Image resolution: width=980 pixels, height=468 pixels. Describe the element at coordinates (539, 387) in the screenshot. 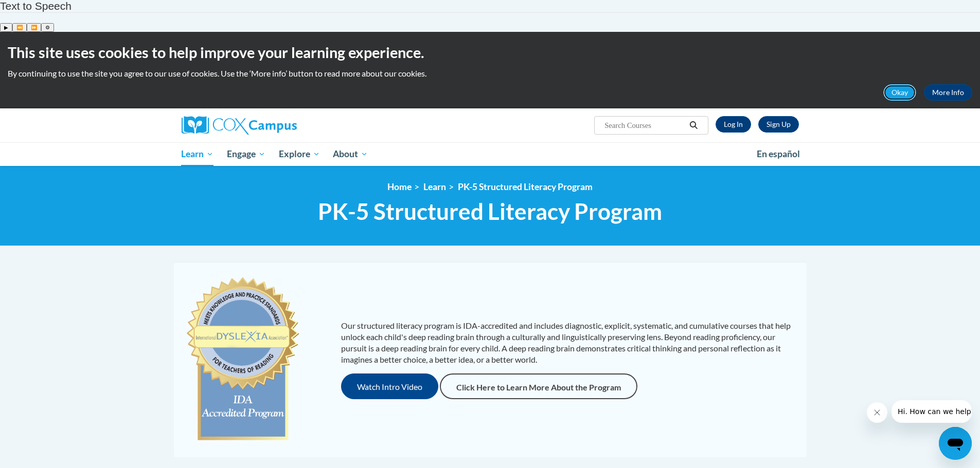

I see `a: Click Here to Learn More About the Program` at that location.